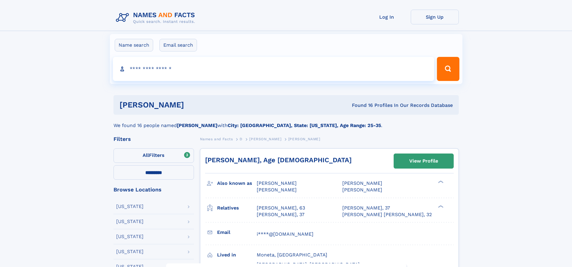 The height and width of the screenshot is (267, 572). What do you see at coordinates (237, 254) in the screenshot?
I see `h3: Lived in` at bounding box center [237, 254].